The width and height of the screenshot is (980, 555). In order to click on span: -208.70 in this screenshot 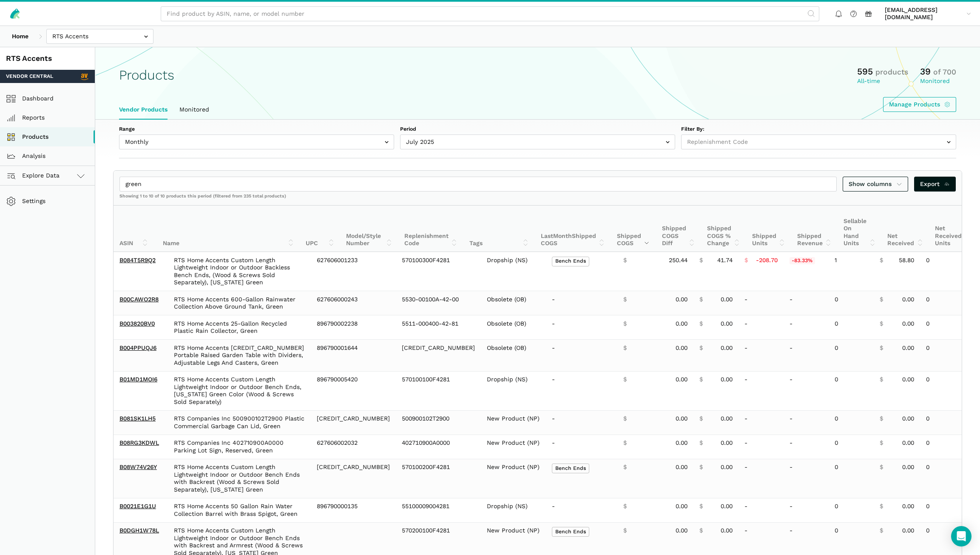, I will do `click(767, 261)`.